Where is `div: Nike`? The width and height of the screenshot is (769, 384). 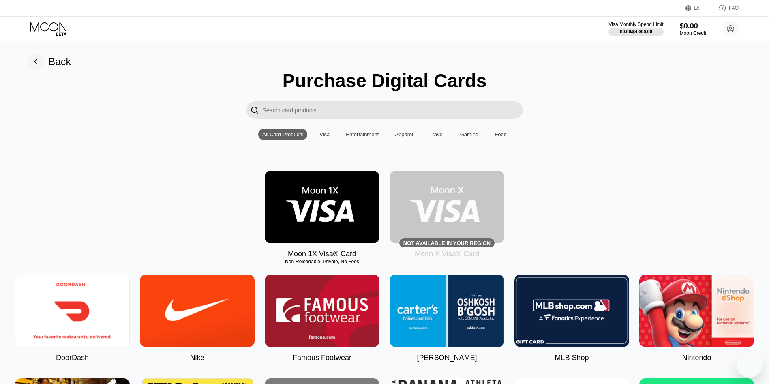
div: Nike is located at coordinates (197, 358).